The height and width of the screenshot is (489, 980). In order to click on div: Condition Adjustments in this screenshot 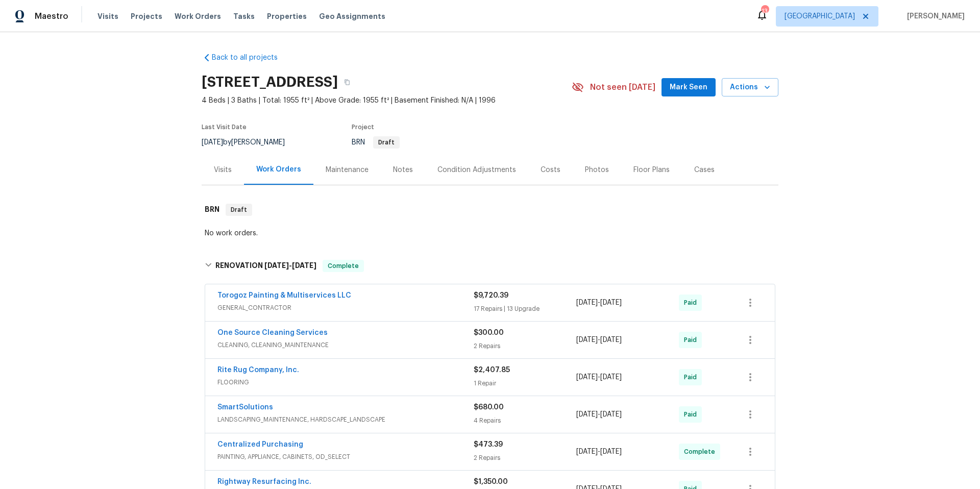, I will do `click(477, 170)`.